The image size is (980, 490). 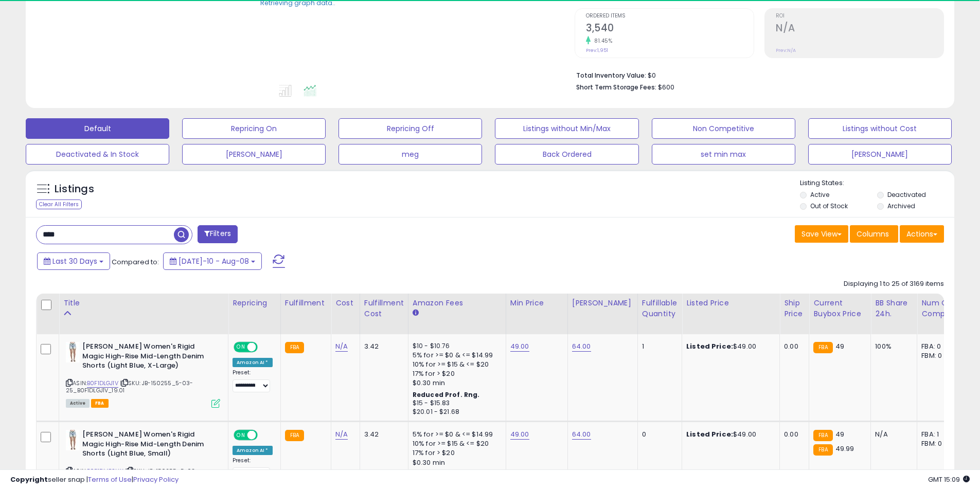 I want to click on div: 17% for > $20, so click(x=456, y=453).